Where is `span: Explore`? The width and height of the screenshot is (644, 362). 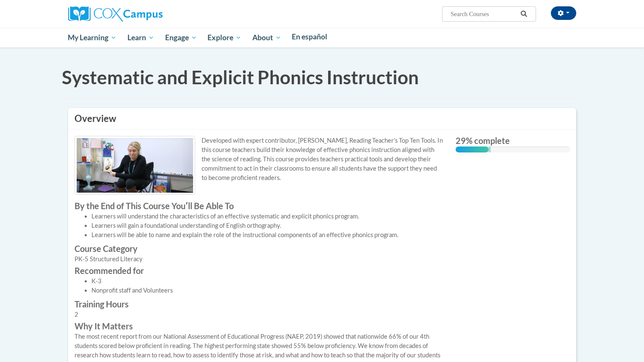
span: Explore is located at coordinates (224, 38).